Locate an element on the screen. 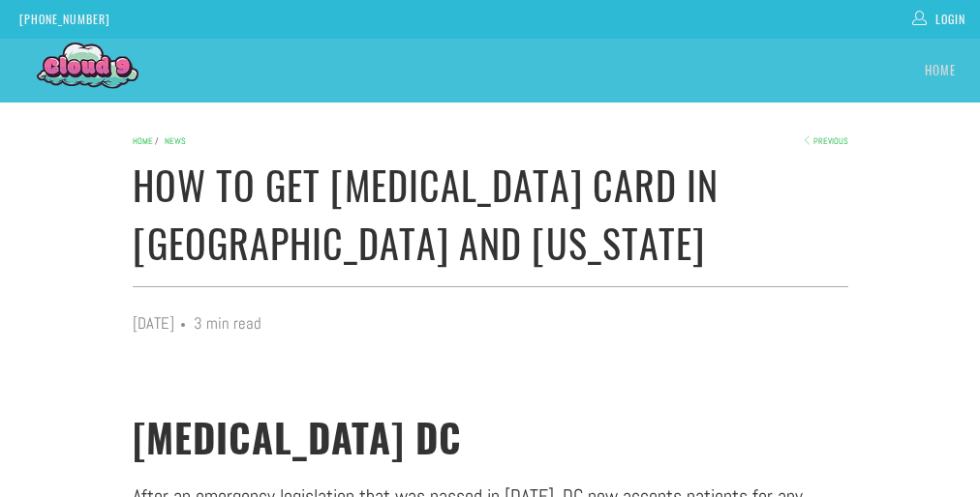 The width and height of the screenshot is (980, 497). img: Cloud 9 is located at coordinates (87, 68).